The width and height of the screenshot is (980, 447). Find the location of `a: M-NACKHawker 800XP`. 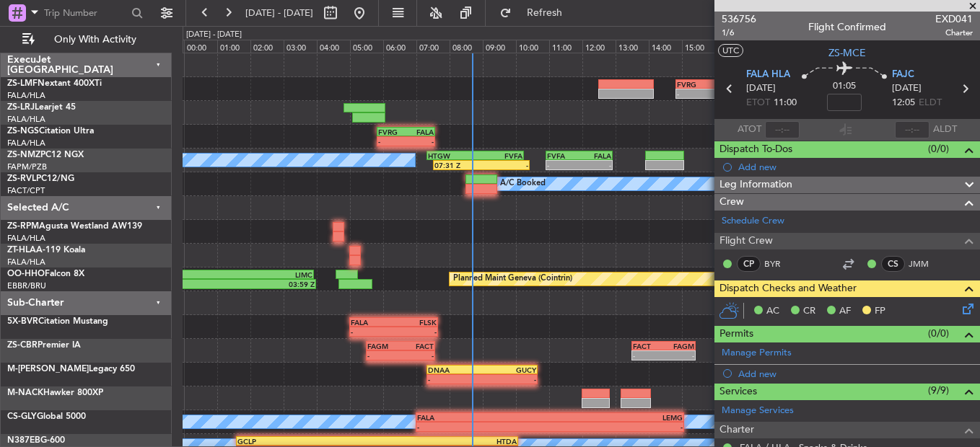

a: M-NACKHawker 800XP is located at coordinates (55, 393).